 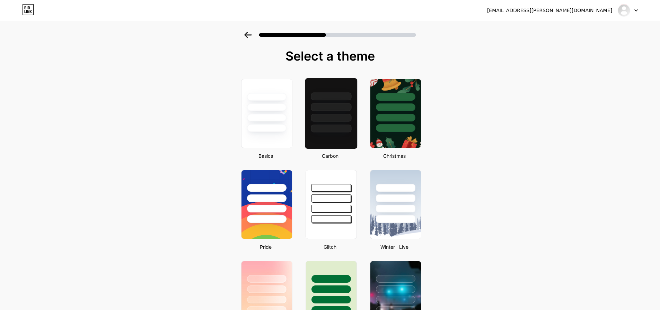 What do you see at coordinates (395, 156) in the screenshot?
I see `div: Christmas` at bounding box center [395, 156].